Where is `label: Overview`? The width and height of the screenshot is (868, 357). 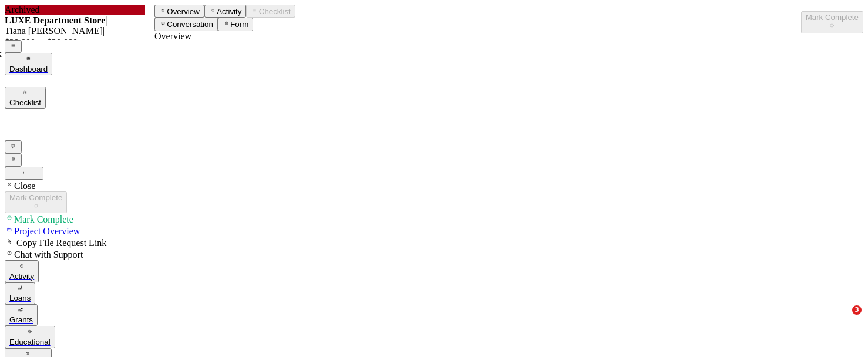
label: Overview is located at coordinates (183, 12).